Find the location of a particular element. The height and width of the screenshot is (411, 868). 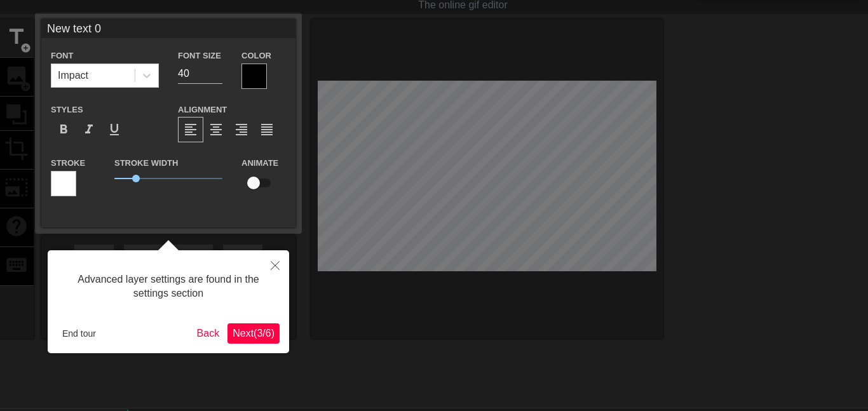

button: Next is located at coordinates (254, 333).